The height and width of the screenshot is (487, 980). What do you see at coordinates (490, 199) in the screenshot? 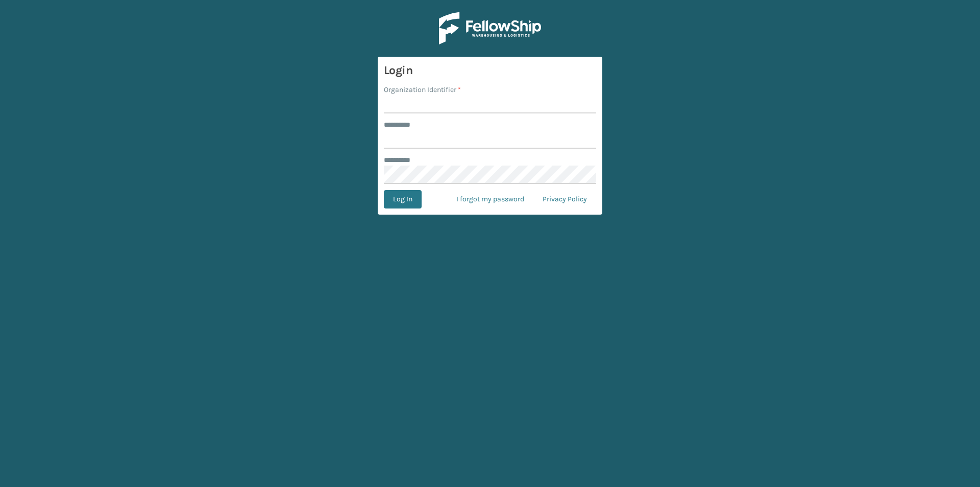
I see `a: I forgot my password` at bounding box center [490, 199].